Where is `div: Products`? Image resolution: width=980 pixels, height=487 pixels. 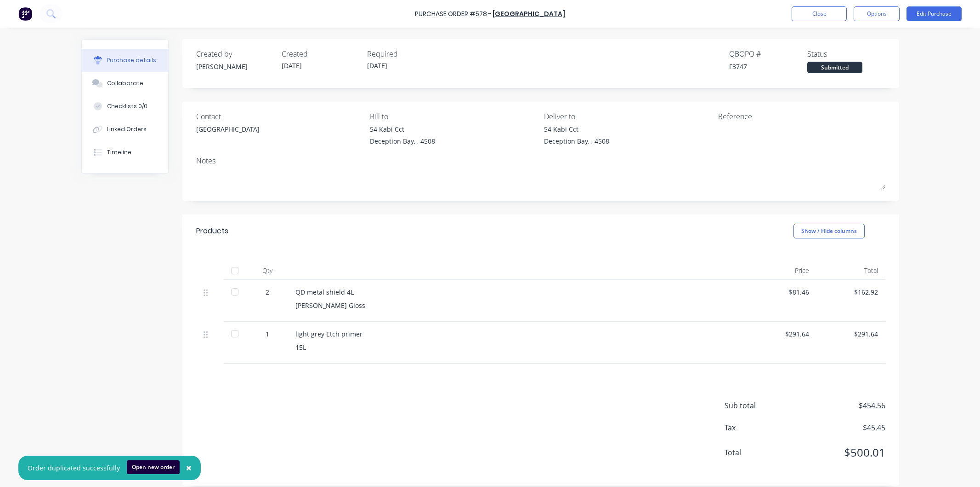
div: Products is located at coordinates (212, 231).